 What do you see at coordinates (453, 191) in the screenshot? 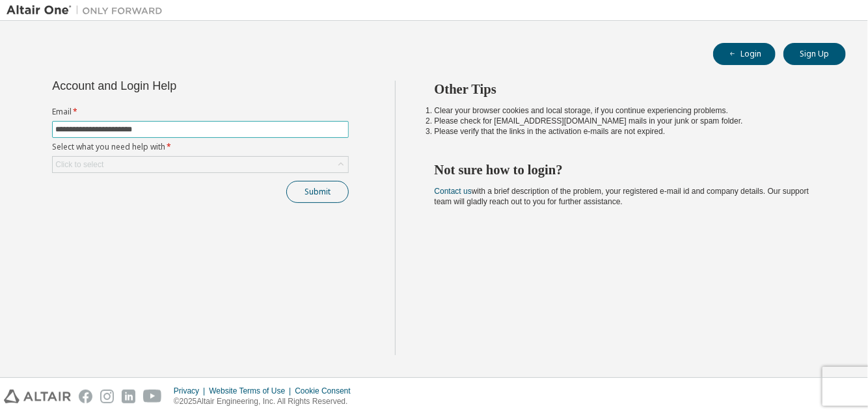
I see `a: Contact us` at bounding box center [453, 191].